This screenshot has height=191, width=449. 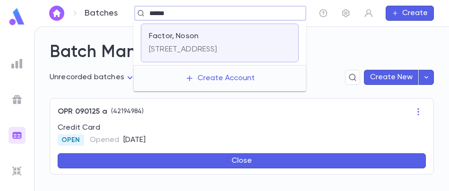 I want to click on p: Batches, so click(x=101, y=13).